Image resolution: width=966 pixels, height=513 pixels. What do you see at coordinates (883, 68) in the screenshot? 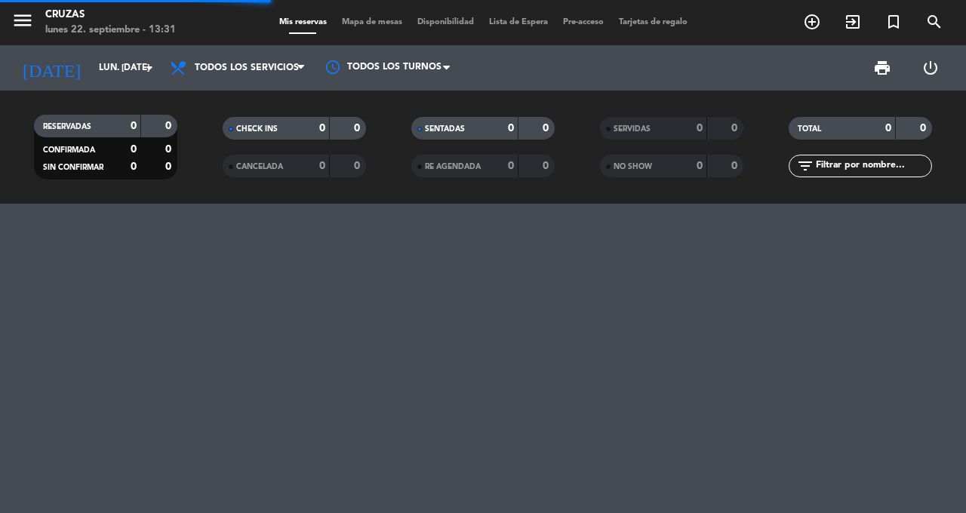
I see `span: print` at bounding box center [883, 68].